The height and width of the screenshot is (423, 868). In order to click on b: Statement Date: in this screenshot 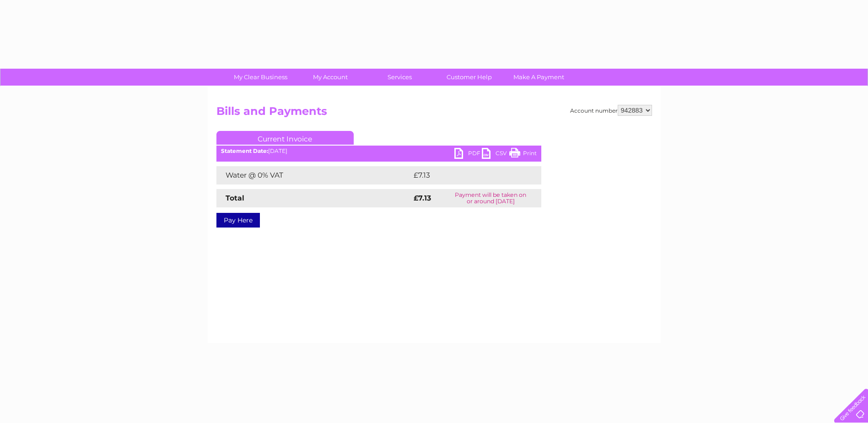, I will do `click(245, 151)`.